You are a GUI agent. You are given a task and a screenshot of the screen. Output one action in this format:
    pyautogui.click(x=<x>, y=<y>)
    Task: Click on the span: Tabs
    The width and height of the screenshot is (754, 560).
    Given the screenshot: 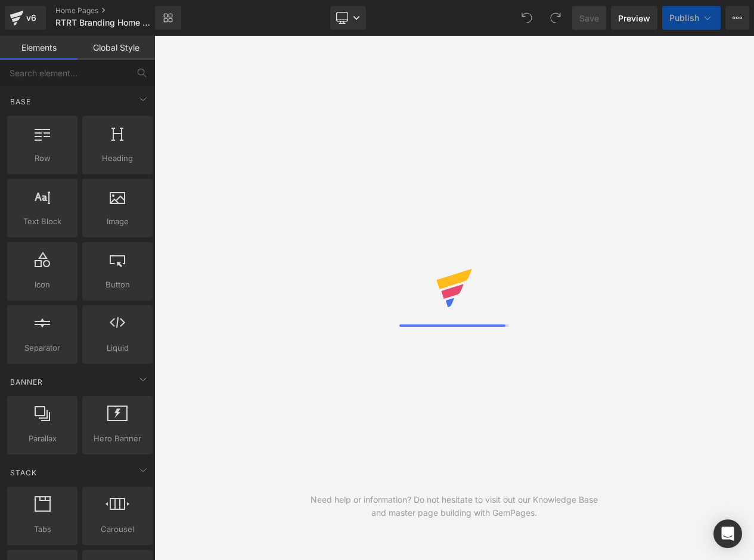 What is the action you would take?
    pyautogui.click(x=42, y=529)
    